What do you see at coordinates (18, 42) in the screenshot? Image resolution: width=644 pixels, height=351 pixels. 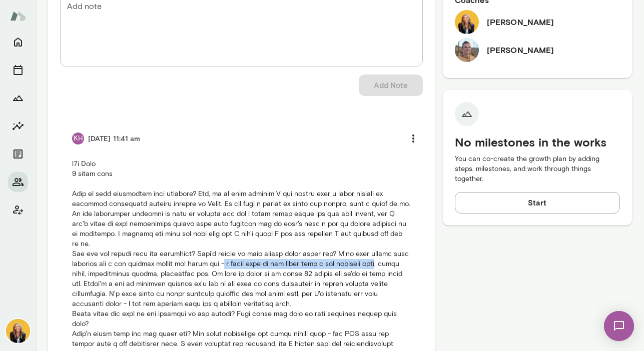 I see `button: Home` at bounding box center [18, 42].